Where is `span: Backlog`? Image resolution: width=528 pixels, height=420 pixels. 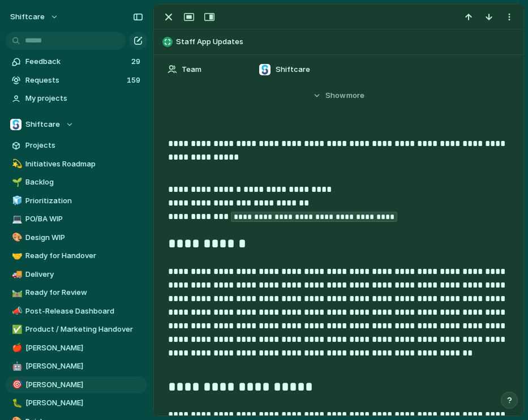
span: Backlog is located at coordinates (85, 182).